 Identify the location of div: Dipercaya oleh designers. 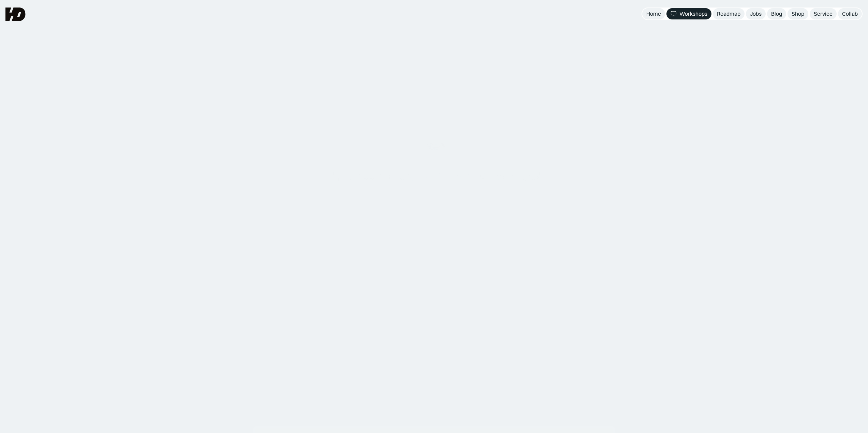
(434, 157).